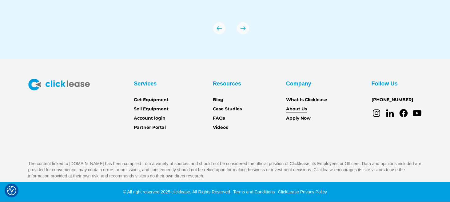  What do you see at coordinates (301, 192) in the screenshot?
I see `a: ClickLease Privacy Policy` at bounding box center [301, 192].